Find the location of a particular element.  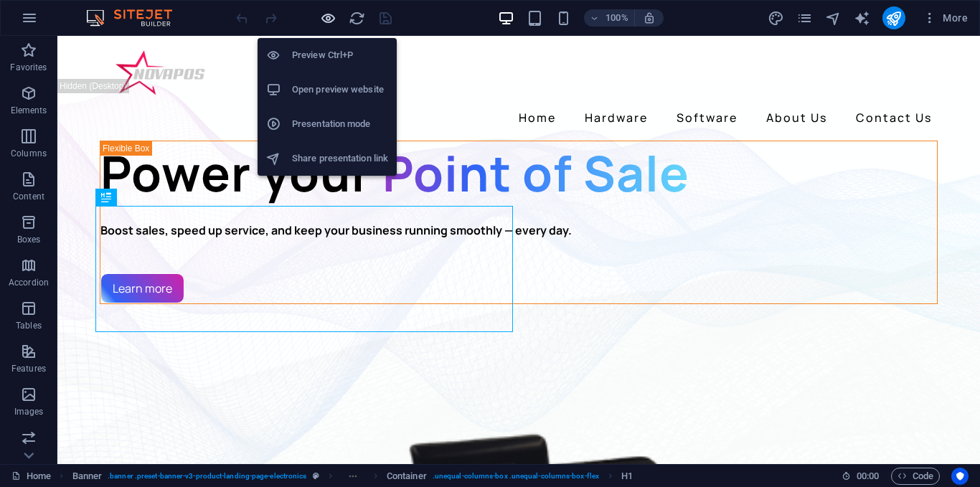

i: On resize automatically adjust zoom level to fit chosen device. is located at coordinates (649, 18).